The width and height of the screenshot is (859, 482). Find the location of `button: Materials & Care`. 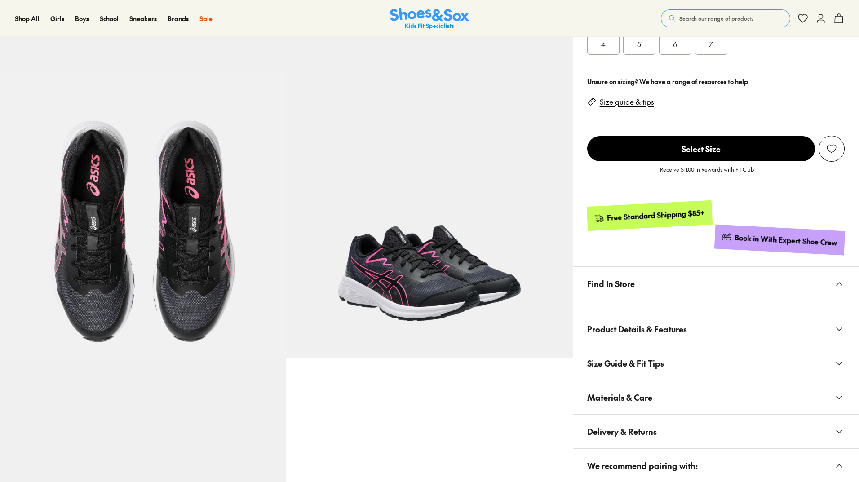

button: Materials & Care is located at coordinates (716, 397).